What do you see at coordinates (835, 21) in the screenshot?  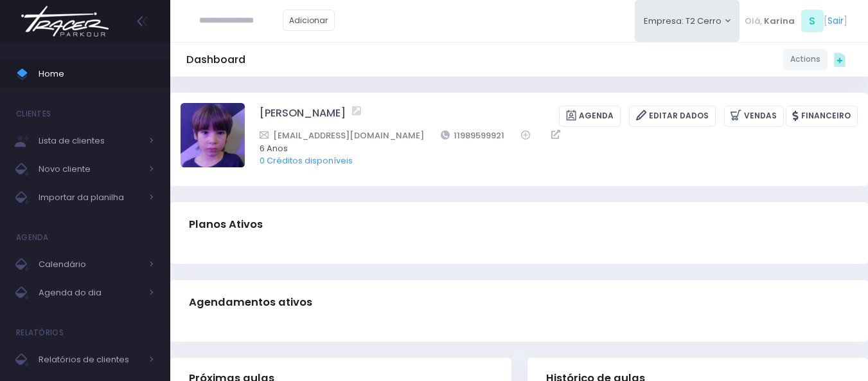 I see `a: Sair` at bounding box center [835, 21].